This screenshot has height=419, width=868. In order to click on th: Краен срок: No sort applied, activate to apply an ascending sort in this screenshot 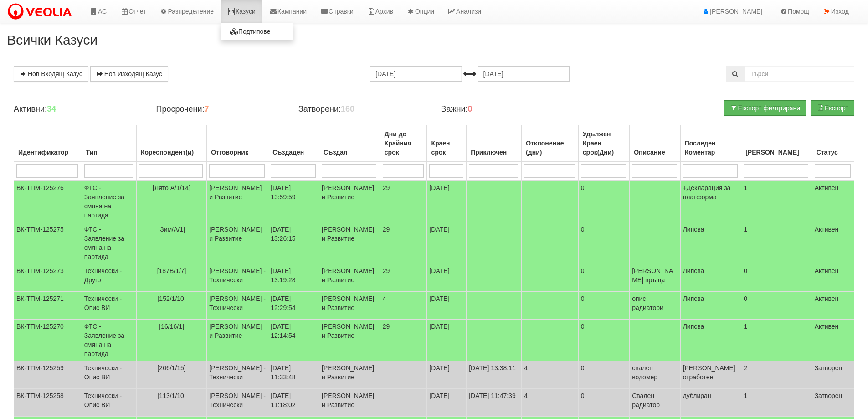, I will do `click(447, 144)`.